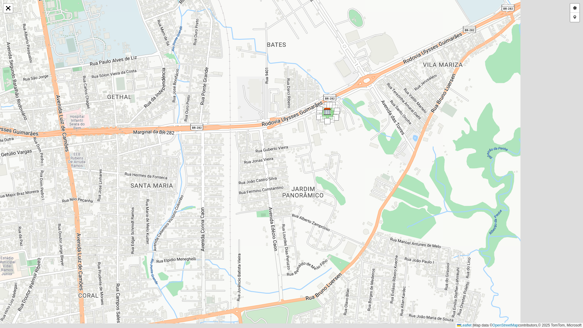 The width and height of the screenshot is (583, 328). Describe the element at coordinates (505, 325) in the screenshot. I see `a: OpenStreetMap` at that location.